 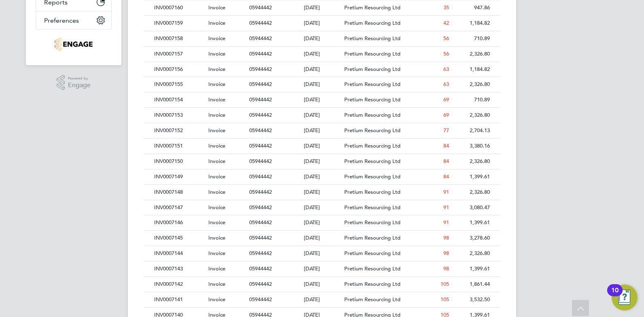 I want to click on span: Preferences, so click(x=61, y=20).